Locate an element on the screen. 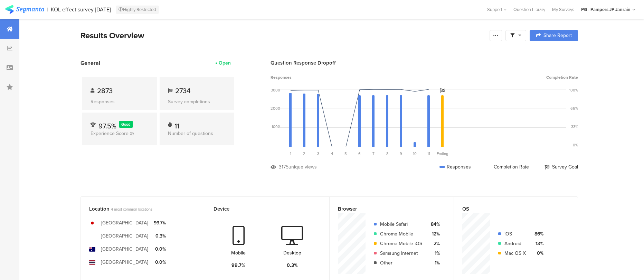  div: PG - Pampers JP Janrain is located at coordinates (605, 10).